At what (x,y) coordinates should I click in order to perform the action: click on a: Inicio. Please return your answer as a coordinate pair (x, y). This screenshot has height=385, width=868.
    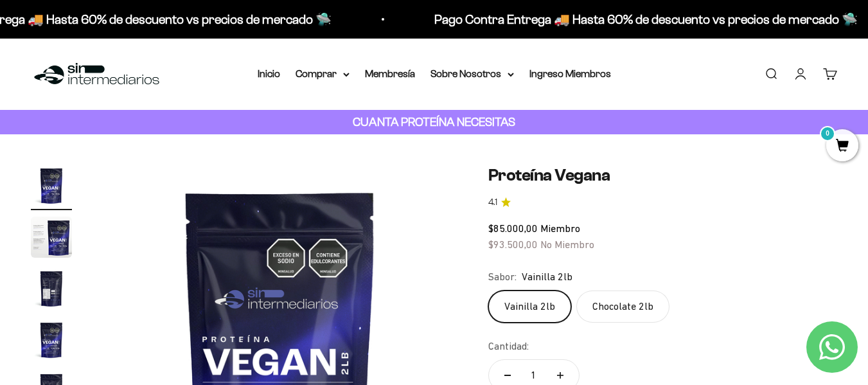
    Looking at the image, I should click on (269, 73).